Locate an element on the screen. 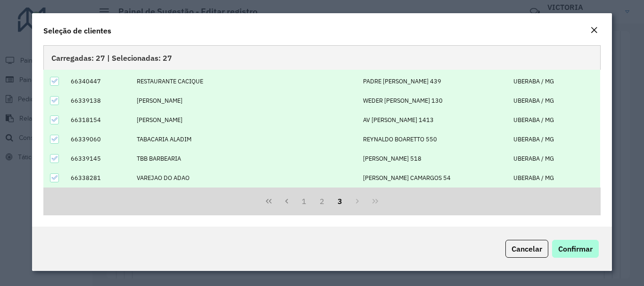 Image resolution: width=644 pixels, height=286 pixels. button: 2 is located at coordinates (322, 201).